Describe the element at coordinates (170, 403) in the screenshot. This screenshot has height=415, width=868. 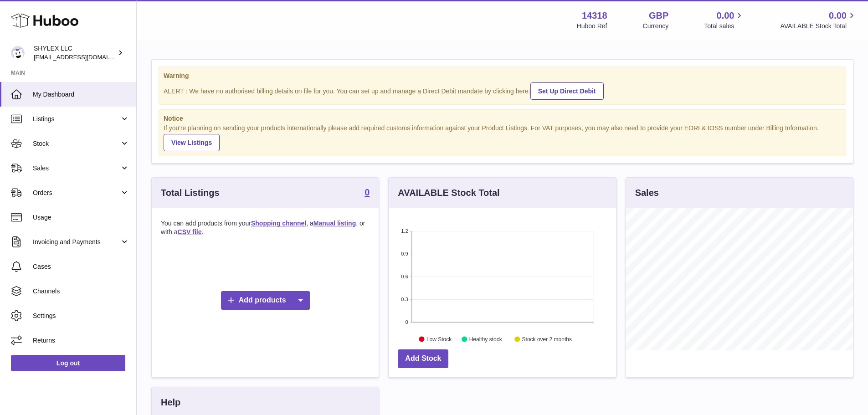
I see `h3: Help` at that location.